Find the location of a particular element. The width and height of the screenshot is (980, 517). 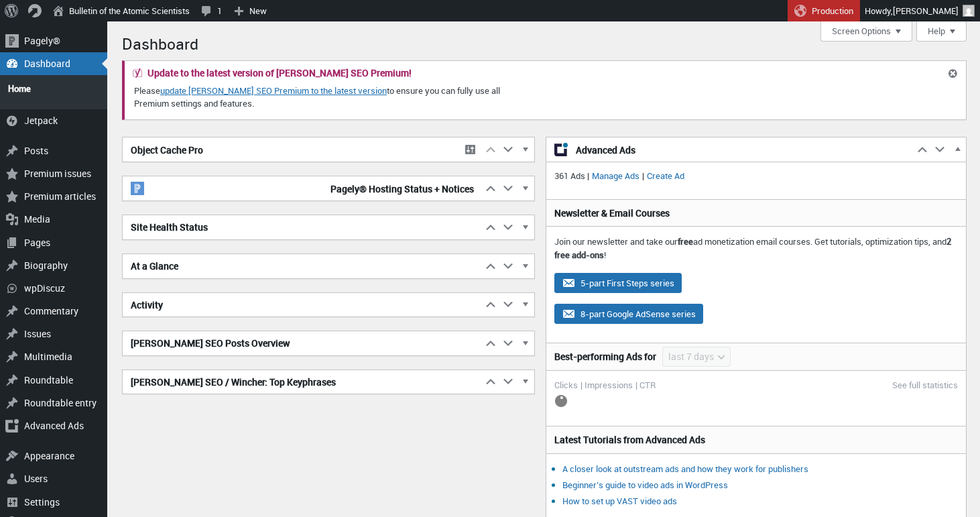

h2: Pagely® Hosting Status + Notices is located at coordinates (303, 188).